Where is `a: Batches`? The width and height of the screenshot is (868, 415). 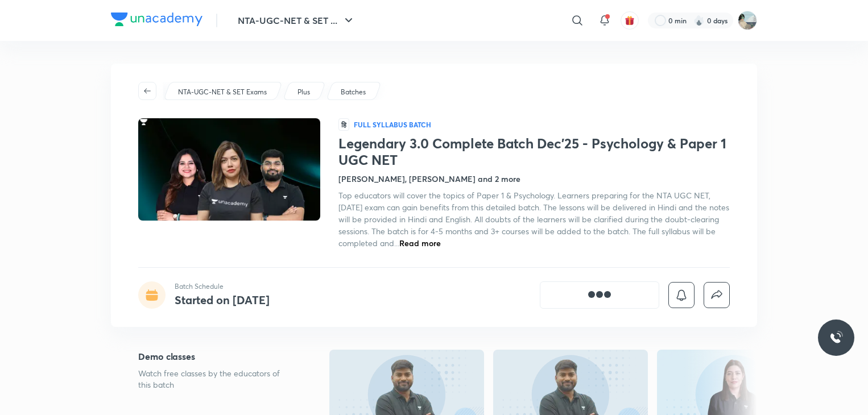
a: Batches is located at coordinates (353, 92).